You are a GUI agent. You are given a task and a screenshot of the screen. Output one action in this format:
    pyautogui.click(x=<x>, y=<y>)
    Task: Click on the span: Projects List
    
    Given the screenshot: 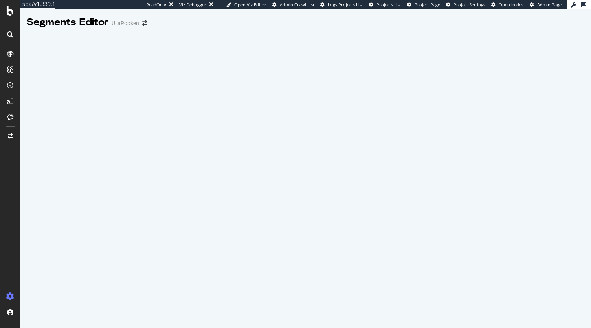 What is the action you would take?
    pyautogui.click(x=389, y=4)
    